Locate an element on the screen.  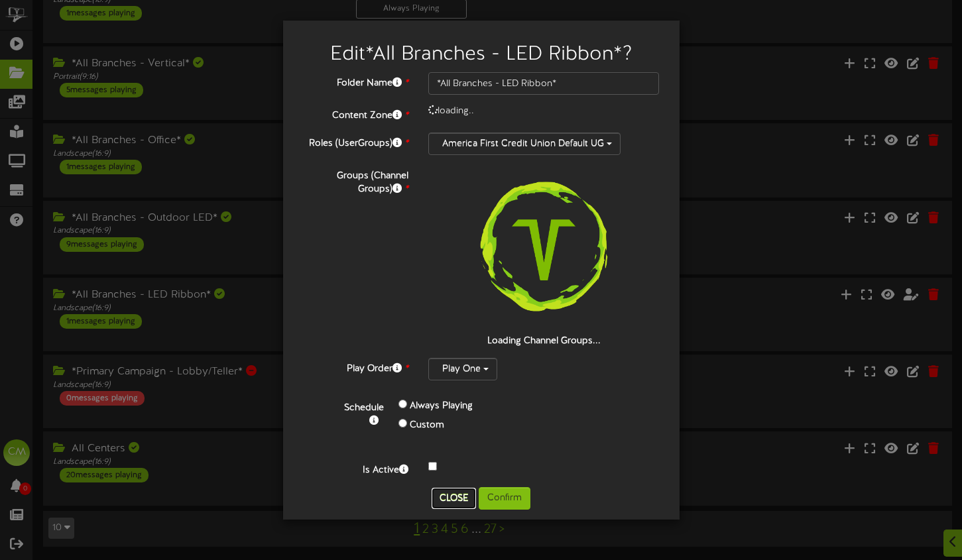
h2: Edit *All Branches - LED Ribbon* ? is located at coordinates (481, 55).